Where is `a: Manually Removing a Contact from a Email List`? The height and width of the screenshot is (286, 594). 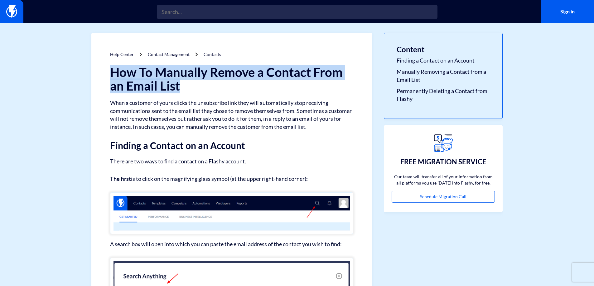
a: Manually Removing a Contact from a Email List is located at coordinates (443, 76).